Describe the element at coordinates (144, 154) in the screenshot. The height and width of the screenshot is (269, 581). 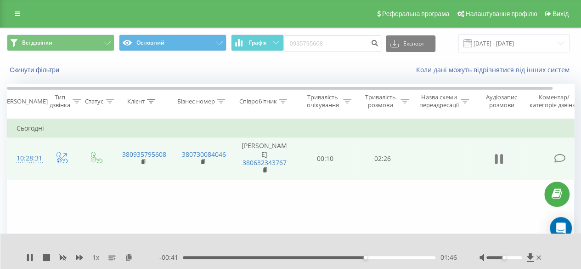
I see `a: 380935795608` at that location.